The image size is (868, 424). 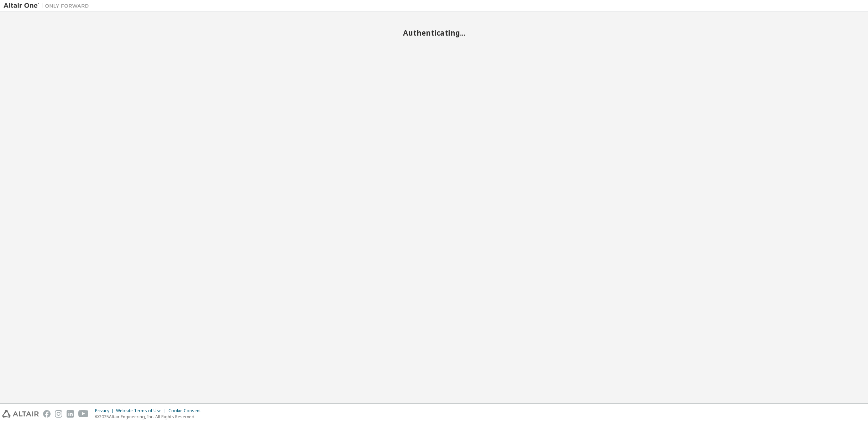 I want to click on p: © 2025 Altair Engineering, Inc. All Rights Reserved., so click(x=150, y=417).